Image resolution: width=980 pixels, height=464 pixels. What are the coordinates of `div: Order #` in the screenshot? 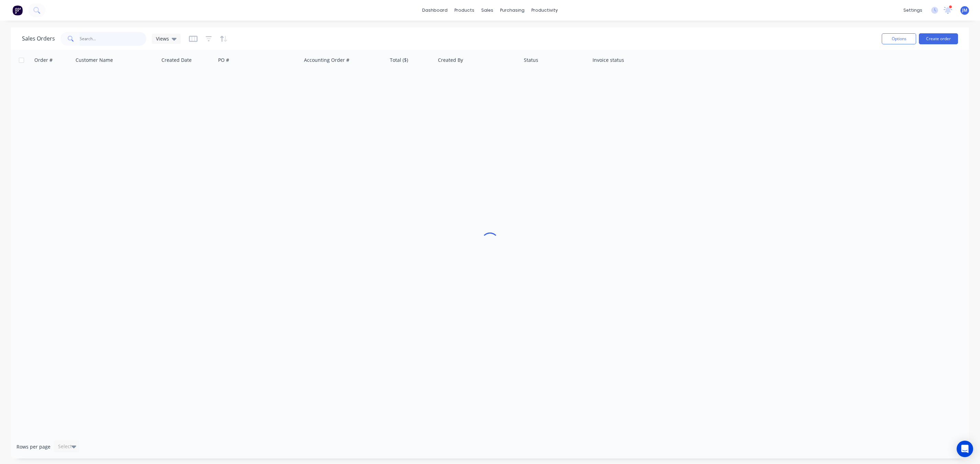 It's located at (43, 60).